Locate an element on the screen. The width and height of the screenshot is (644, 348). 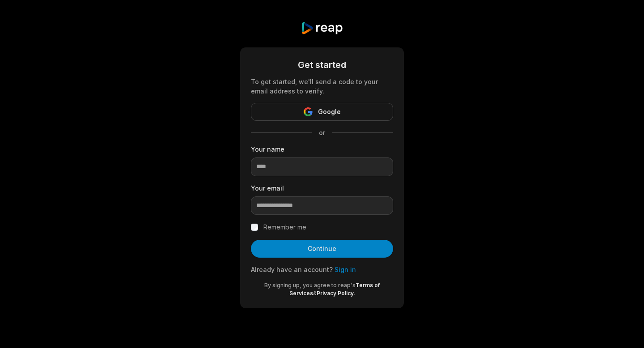
button: Google is located at coordinates (322, 112).